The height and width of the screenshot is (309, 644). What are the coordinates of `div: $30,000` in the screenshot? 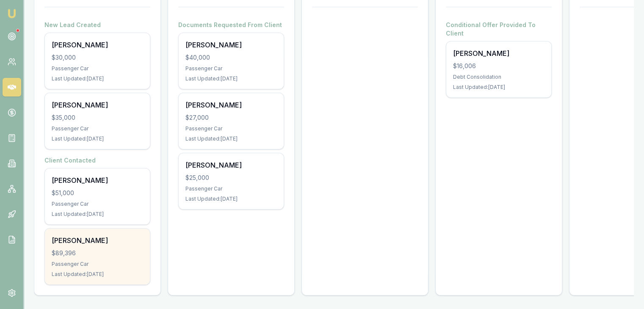 It's located at (97, 57).